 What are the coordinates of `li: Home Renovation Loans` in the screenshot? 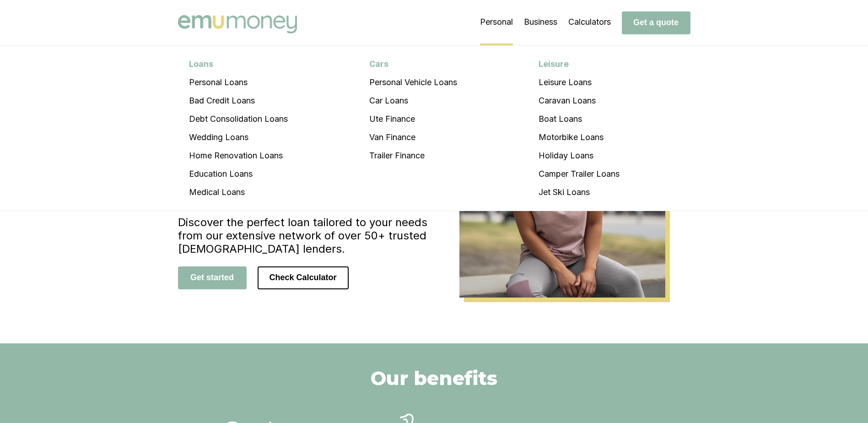 It's located at (238, 156).